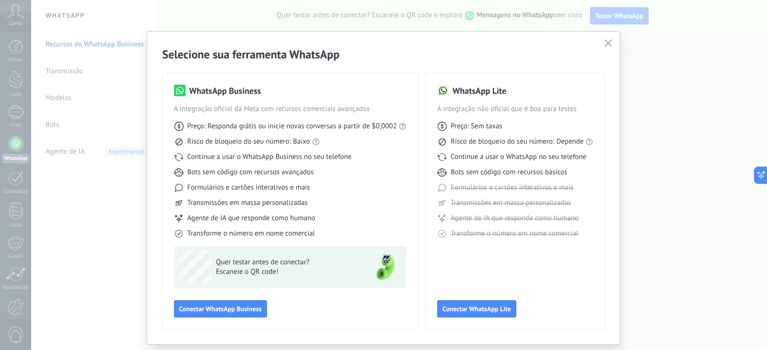 The image size is (767, 350). Describe the element at coordinates (290, 109) in the screenshot. I see `span: A integração oficial da Meta com recursos comerciais avançados` at that location.